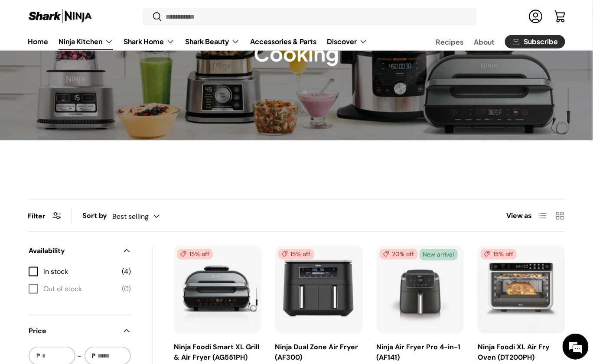 The width and height of the screenshot is (593, 364). I want to click on a: Home, so click(38, 41).